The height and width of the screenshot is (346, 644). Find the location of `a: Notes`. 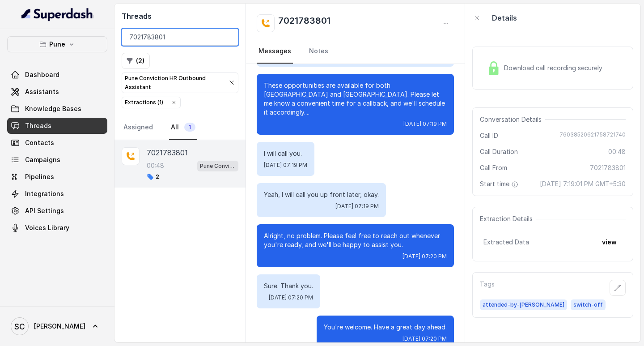

a: Notes is located at coordinates (319, 52).